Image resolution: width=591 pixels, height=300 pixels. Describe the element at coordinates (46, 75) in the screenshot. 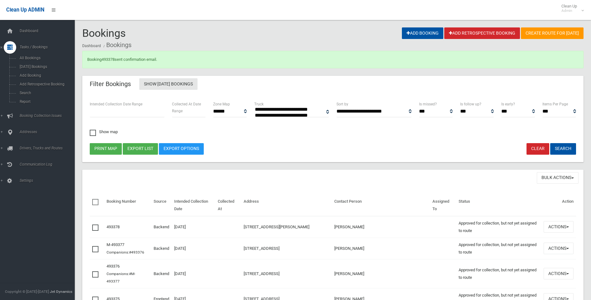

I see `span: Add Booking` at that location.